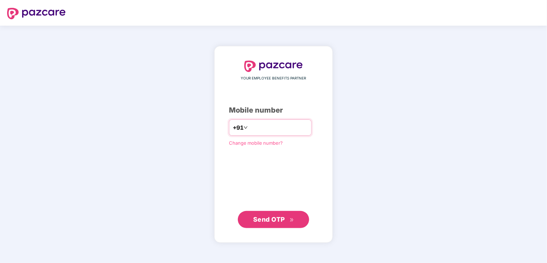 This screenshot has height=263, width=547. I want to click on span: Change mobile number?, so click(256, 143).